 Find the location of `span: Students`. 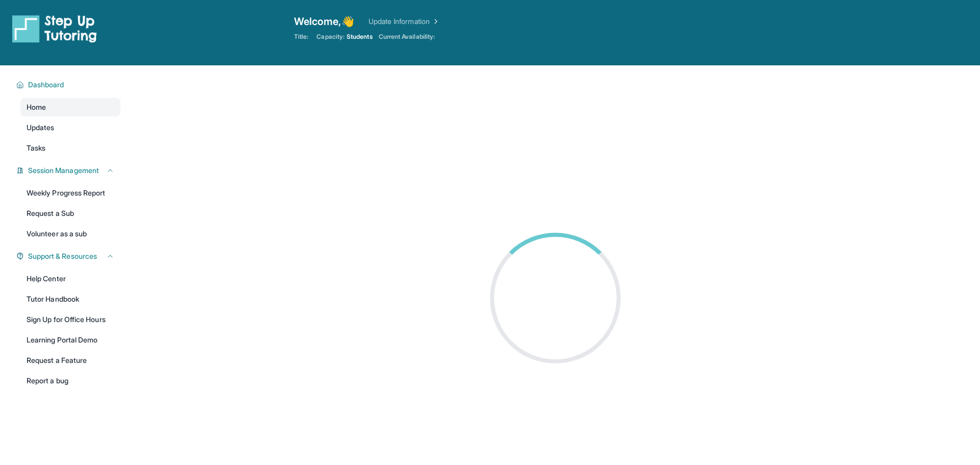

span: Students is located at coordinates (360, 37).